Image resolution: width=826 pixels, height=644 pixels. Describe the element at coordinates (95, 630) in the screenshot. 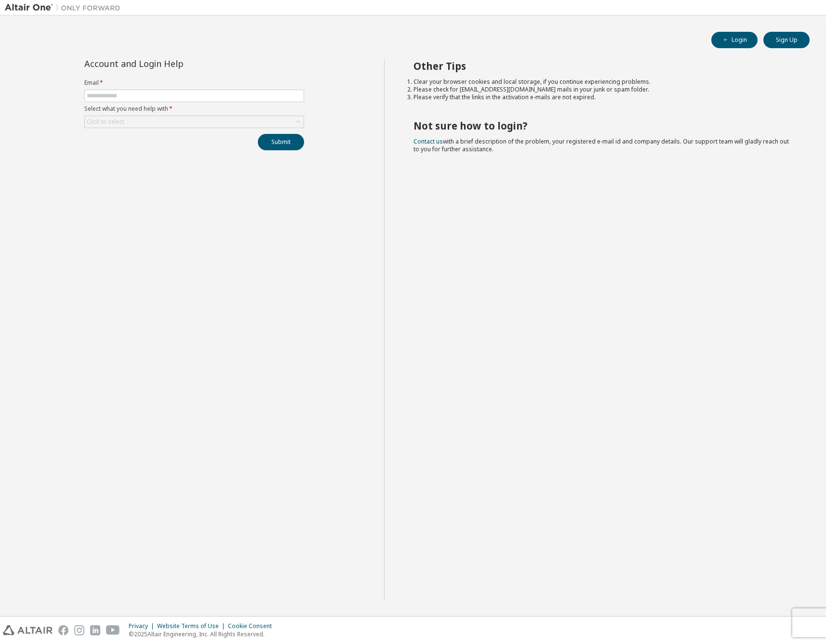

I see `img: linkedin.svg` at that location.